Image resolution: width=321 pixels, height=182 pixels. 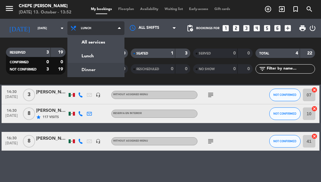 I want to click on span: print, so click(x=303, y=28).